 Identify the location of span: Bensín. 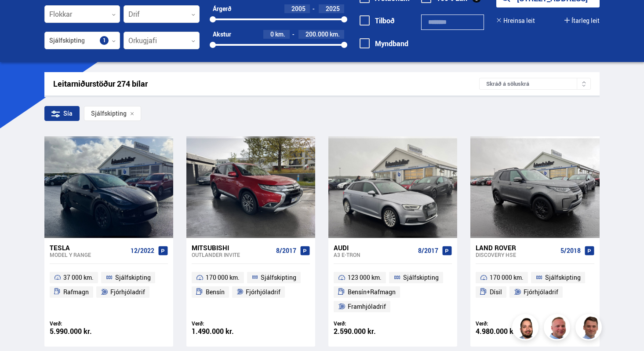
(215, 292).